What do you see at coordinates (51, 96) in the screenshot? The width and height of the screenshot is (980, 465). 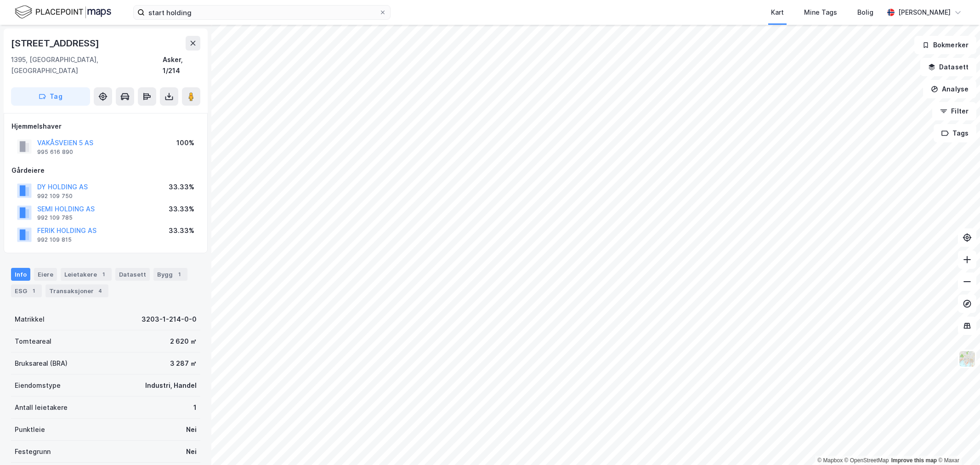 I see `button: Tag` at bounding box center [51, 96].